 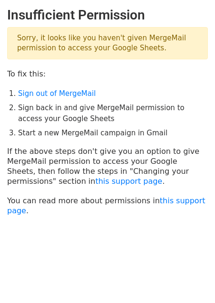 What do you see at coordinates (107, 15) in the screenshot?
I see `h2: Insufficient Permission` at bounding box center [107, 15].